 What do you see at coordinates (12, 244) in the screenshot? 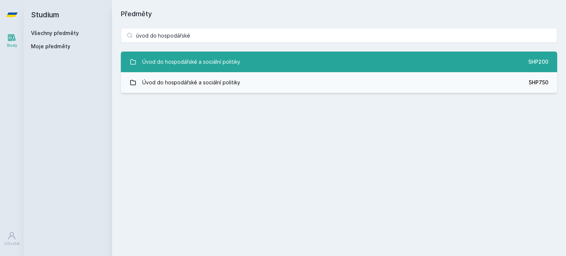
I see `div: Uživatel` at bounding box center [12, 244].